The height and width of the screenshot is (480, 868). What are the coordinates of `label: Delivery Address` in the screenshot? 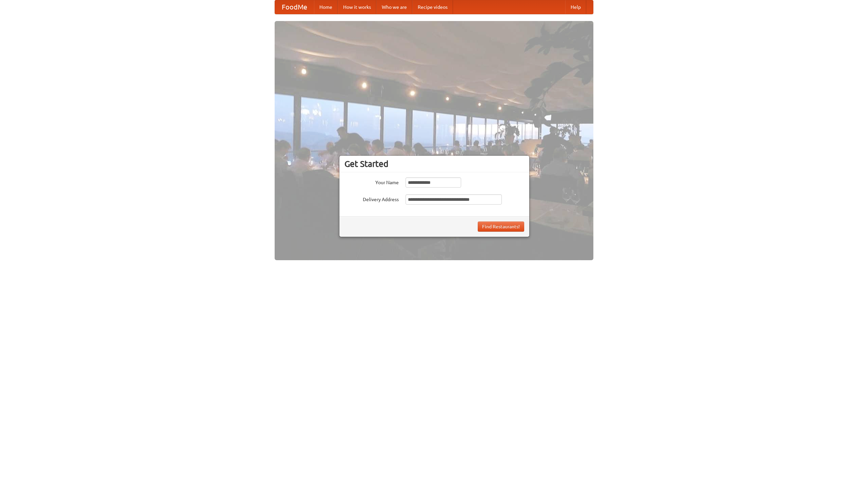 It's located at (372, 198).